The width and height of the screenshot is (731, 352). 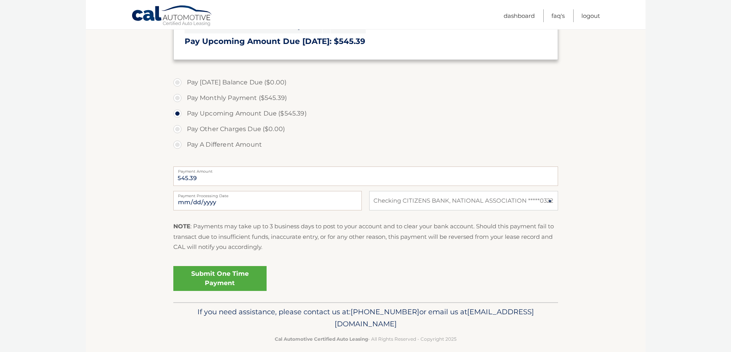 What do you see at coordinates (366, 145) in the screenshot?
I see `label: Pay A Different Amount` at bounding box center [366, 145].